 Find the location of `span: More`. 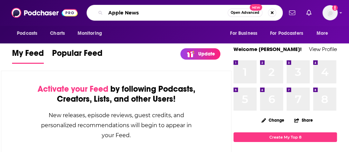

span: More is located at coordinates (323, 33).